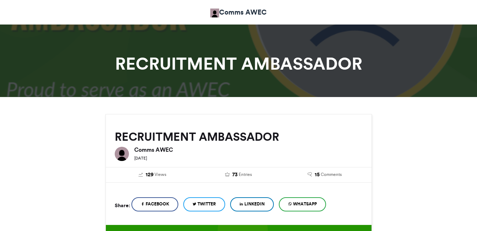 The height and width of the screenshot is (231, 477). I want to click on span: WhatsApp, so click(305, 204).